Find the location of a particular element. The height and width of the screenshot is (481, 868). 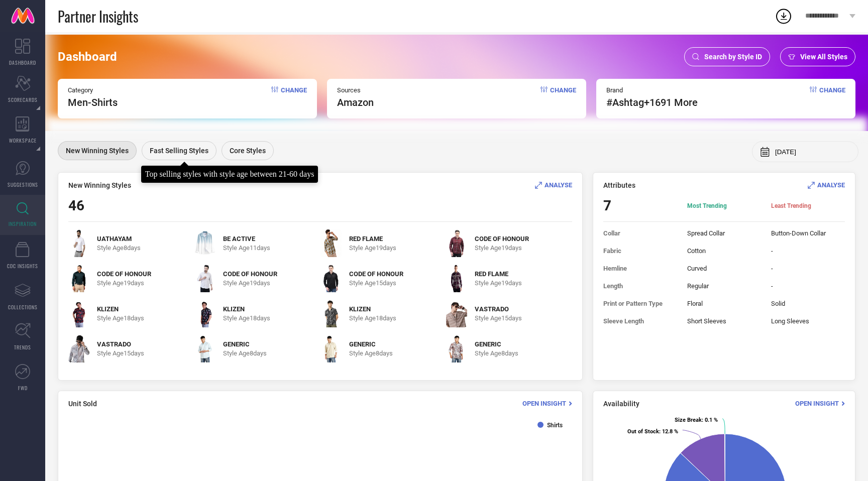

span: Hemline is located at coordinates (640, 268).